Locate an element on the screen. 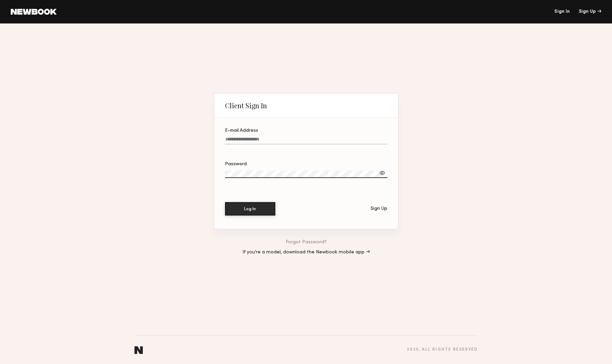  div: Client Sign In is located at coordinates (246, 106).